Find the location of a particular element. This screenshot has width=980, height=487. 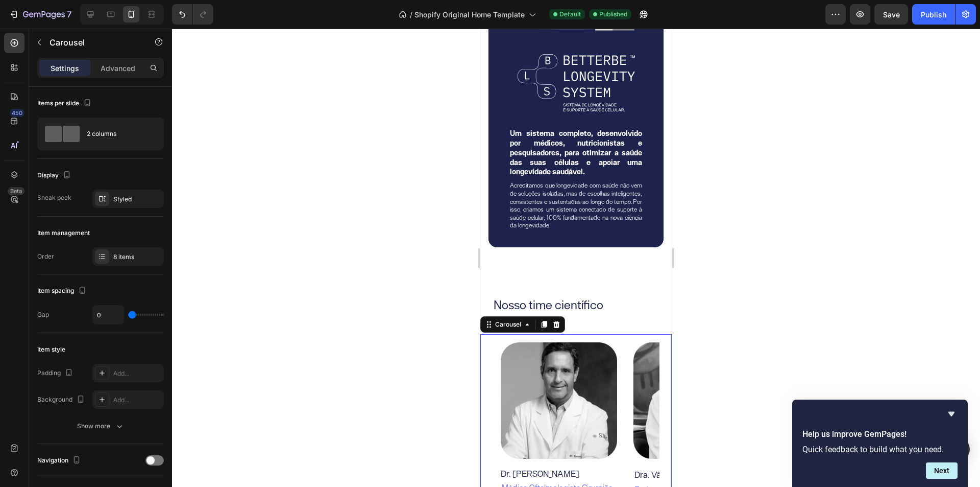

div: Carousel is located at coordinates (27, 296).